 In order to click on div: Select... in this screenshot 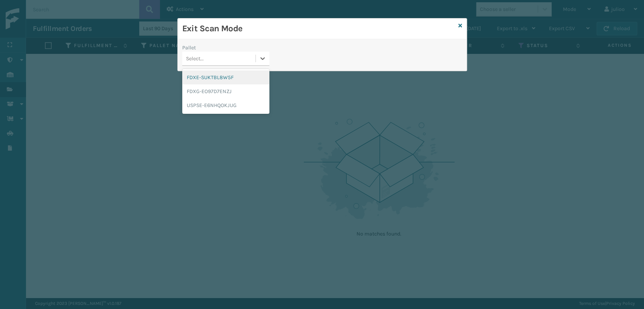, I will do `click(195, 58)`.